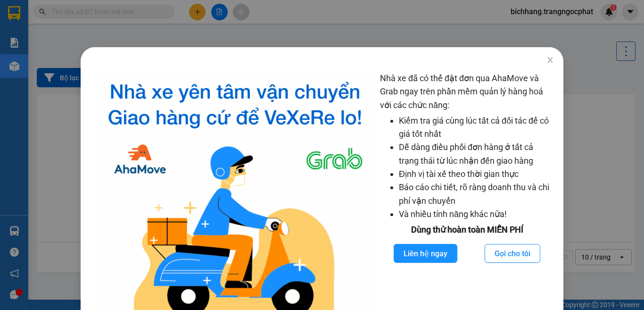  Describe the element at coordinates (426, 253) in the screenshot. I see `span: Liên hệ ngay` at that location.